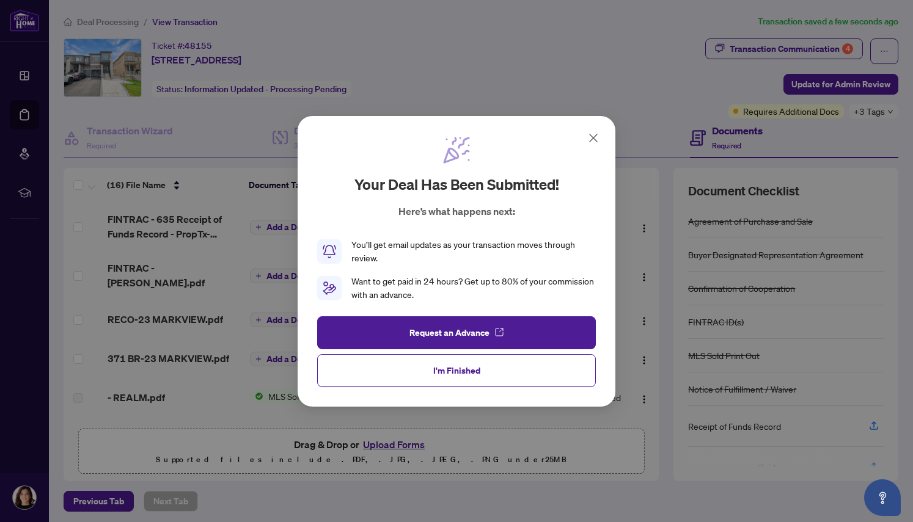  Describe the element at coordinates (882, 498) in the screenshot. I see `button: Open asap` at that location.